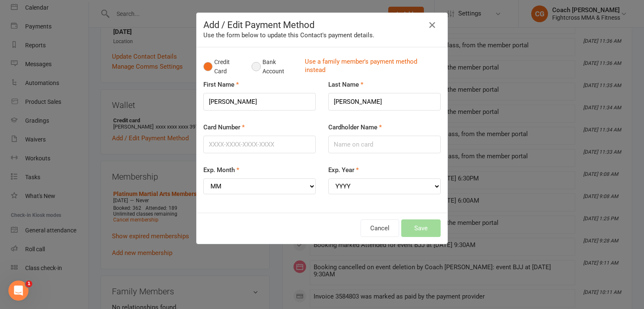 This screenshot has height=309, width=644. Describe the element at coordinates (384, 144) in the screenshot. I see `input: Name on card` at that location.